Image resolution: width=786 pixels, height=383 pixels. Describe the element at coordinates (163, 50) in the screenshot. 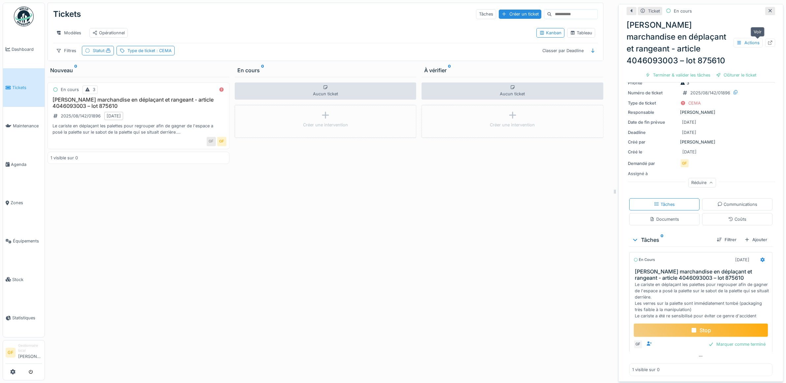

I see `span: : CEMA` at that location.